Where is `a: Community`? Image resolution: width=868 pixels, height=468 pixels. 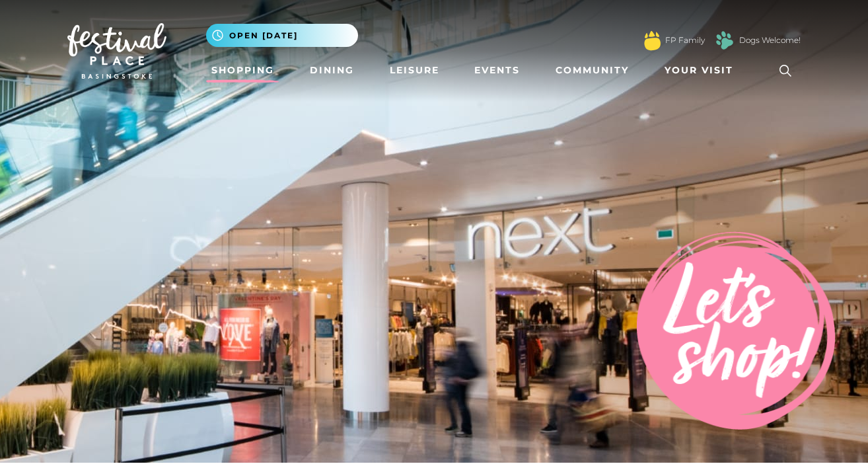
a: Community is located at coordinates (592, 70).